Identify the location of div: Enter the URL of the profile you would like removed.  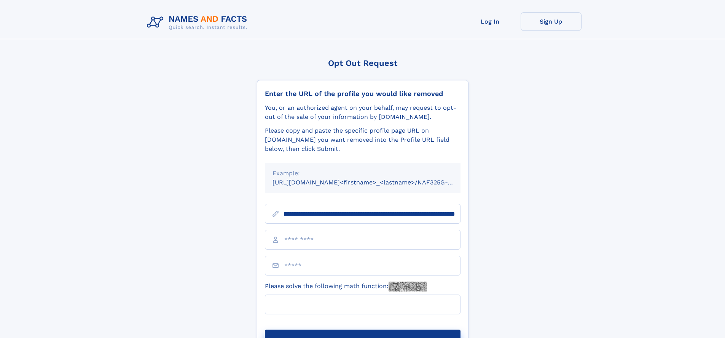
(363, 94).